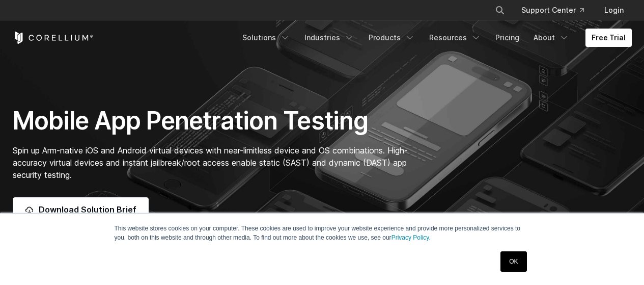 This screenshot has width=644, height=285. What do you see at coordinates (552, 10) in the screenshot?
I see `a: Support Center` at bounding box center [552, 10].